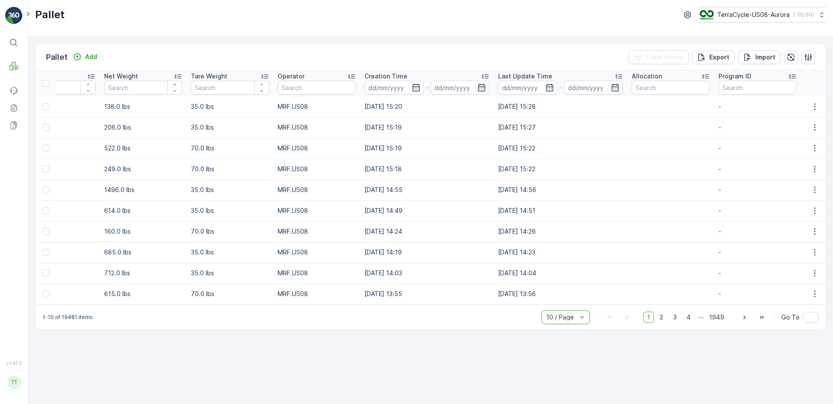 The width and height of the screenshot is (833, 404). Describe the element at coordinates (143, 294) in the screenshot. I see `td: 615.0 lbs` at that location.